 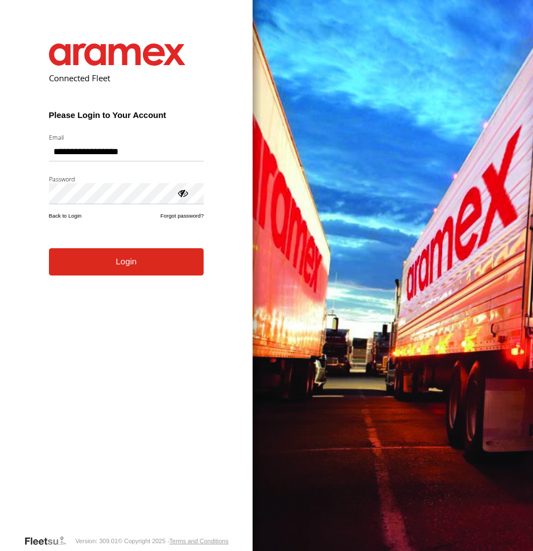 What do you see at coordinates (126, 78) in the screenshot?
I see `h2: Connected Fleet` at bounding box center [126, 78].